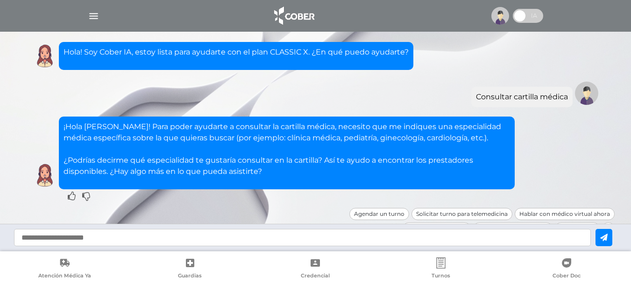 The width and height of the screenshot is (631, 283). What do you see at coordinates (564, 214) in the screenshot?
I see `div: Hablar con médico virtual ahora` at bounding box center [564, 214].